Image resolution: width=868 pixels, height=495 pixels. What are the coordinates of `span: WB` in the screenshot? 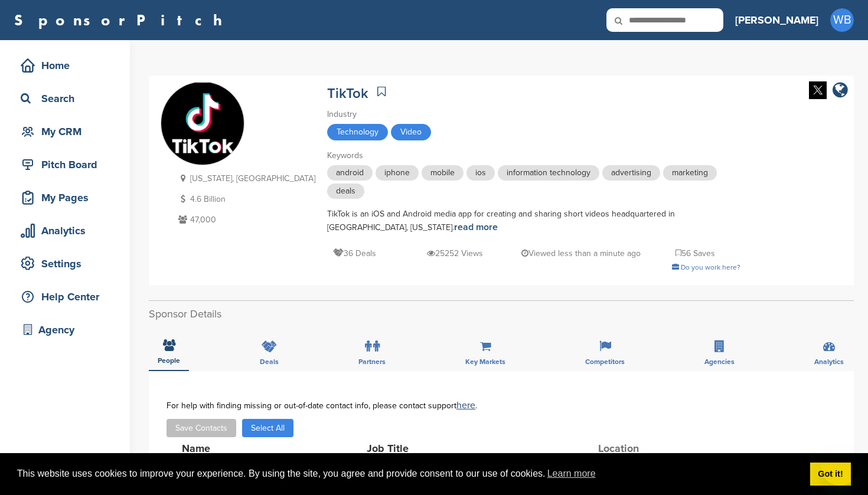 It's located at (842, 20).